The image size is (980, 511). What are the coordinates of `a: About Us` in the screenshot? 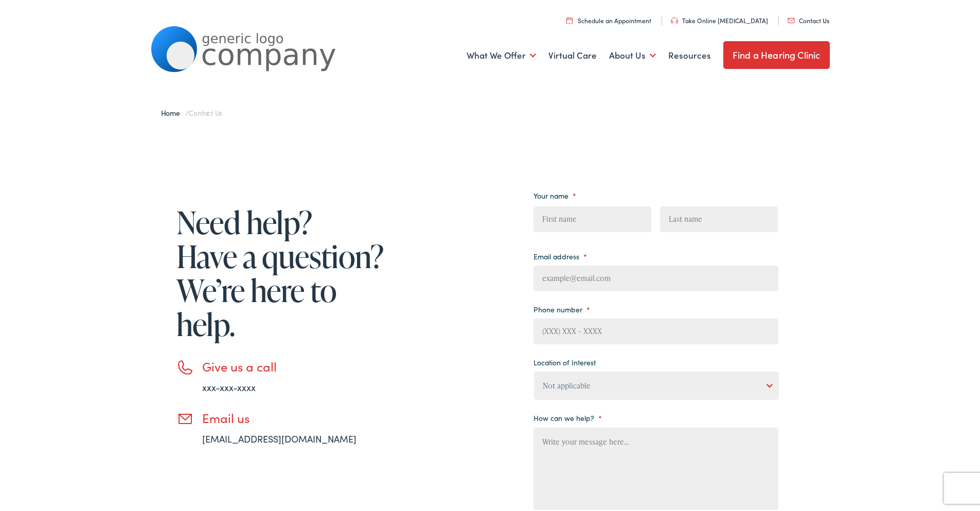 It's located at (633, 56).